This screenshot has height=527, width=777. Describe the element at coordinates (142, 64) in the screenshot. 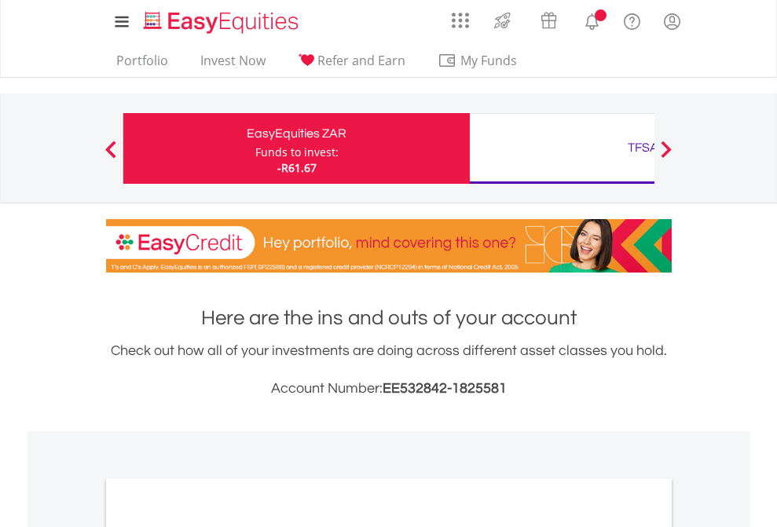

I see `a: Portfolio` at that location.